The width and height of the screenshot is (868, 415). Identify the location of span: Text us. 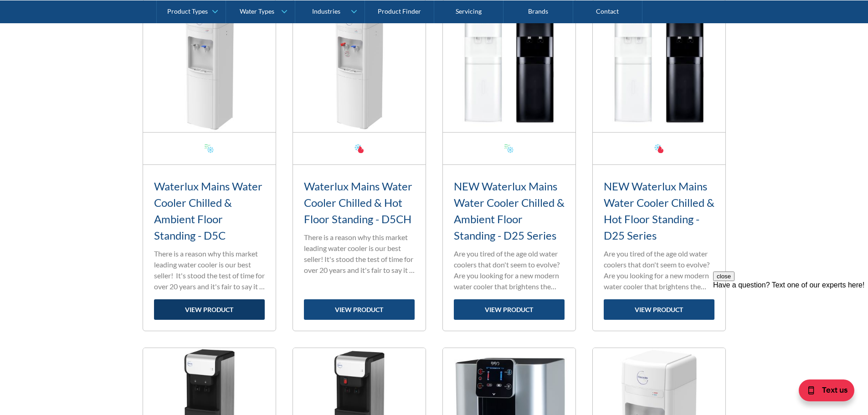
(58, 20).